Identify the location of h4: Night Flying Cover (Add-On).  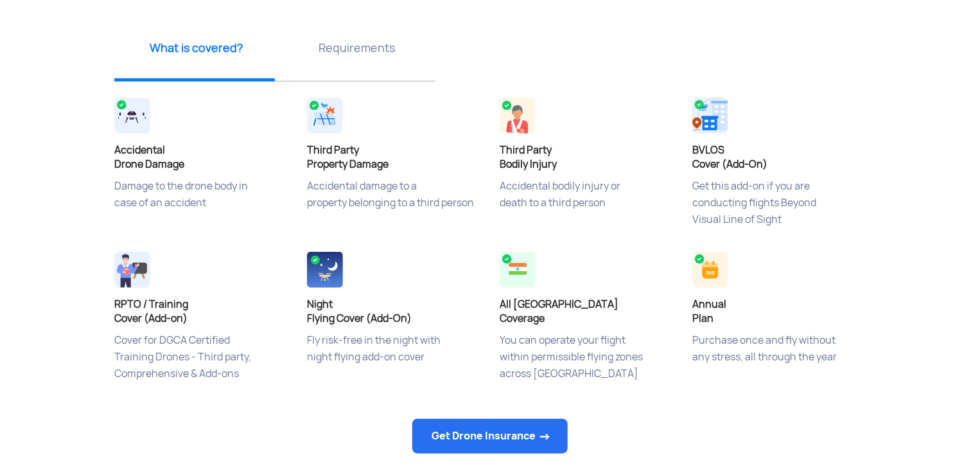
(393, 311).